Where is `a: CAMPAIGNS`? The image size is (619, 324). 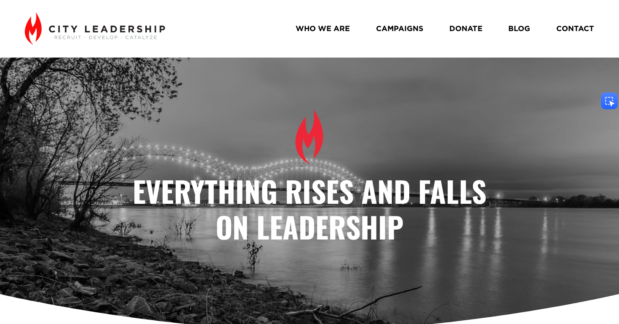
a: CAMPAIGNS is located at coordinates (399, 29).